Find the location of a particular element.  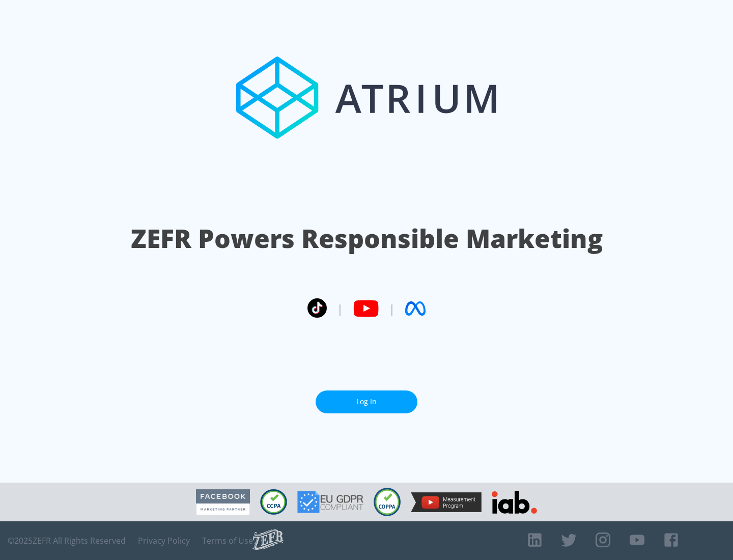

a: Terms of Use is located at coordinates (228, 541).